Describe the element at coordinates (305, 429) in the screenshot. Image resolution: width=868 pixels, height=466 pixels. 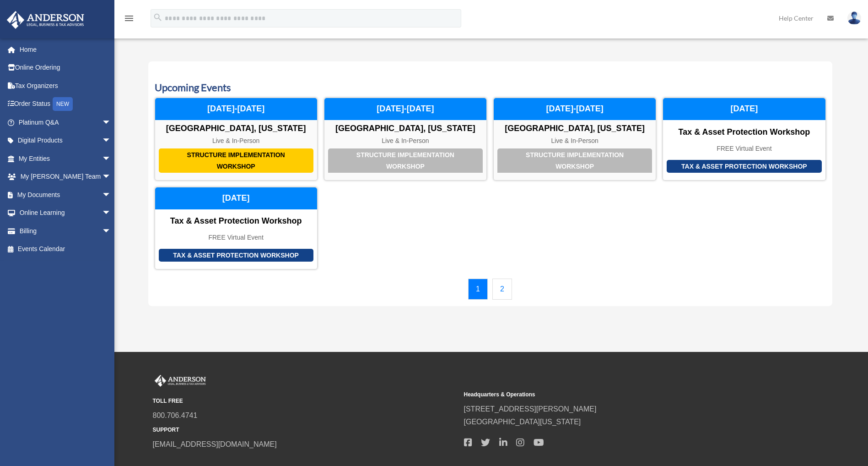
I see `small: SUPPORT` at that location.